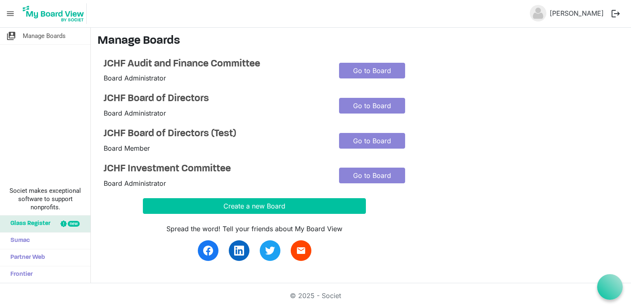  I want to click on a: JCHF Audit and Finance Committee, so click(215, 64).